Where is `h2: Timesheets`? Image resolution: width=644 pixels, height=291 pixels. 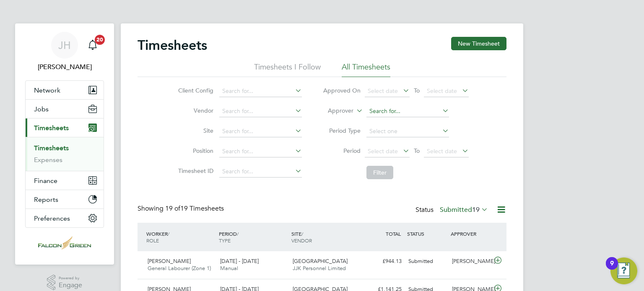 h2: Timesheets is located at coordinates (172, 45).